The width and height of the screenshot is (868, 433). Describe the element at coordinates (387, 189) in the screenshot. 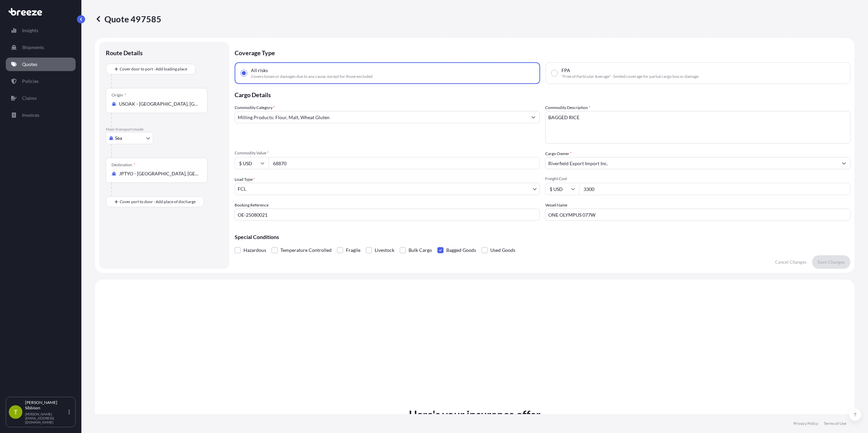

I see `button: FCL` at that location.